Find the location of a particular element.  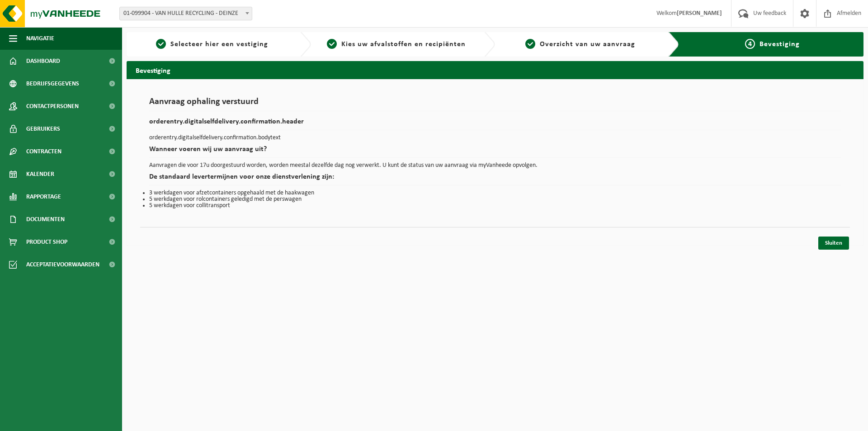

span: 1 is located at coordinates (161, 44).